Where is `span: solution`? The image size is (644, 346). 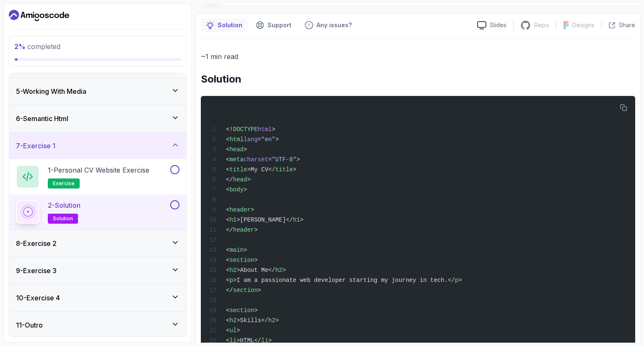
span: solution is located at coordinates (63, 219).